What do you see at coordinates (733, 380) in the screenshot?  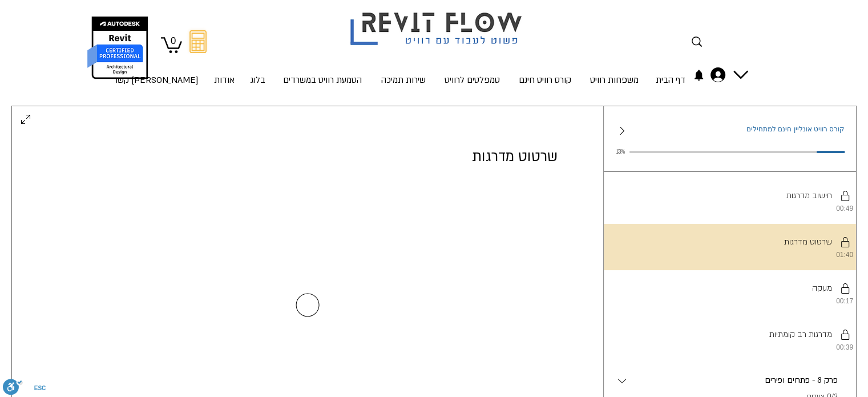 I see `p: פרק 8 - פתחים ופירים` at bounding box center [733, 380].